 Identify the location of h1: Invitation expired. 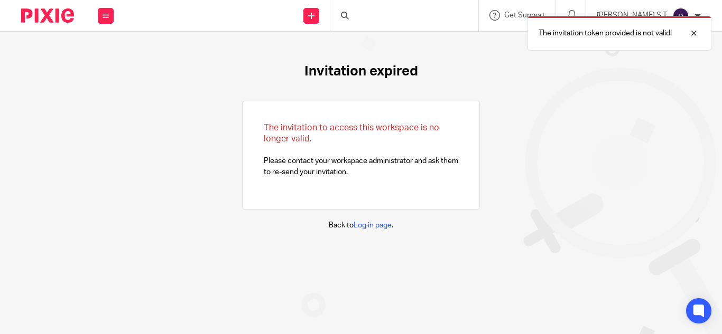
(361, 71).